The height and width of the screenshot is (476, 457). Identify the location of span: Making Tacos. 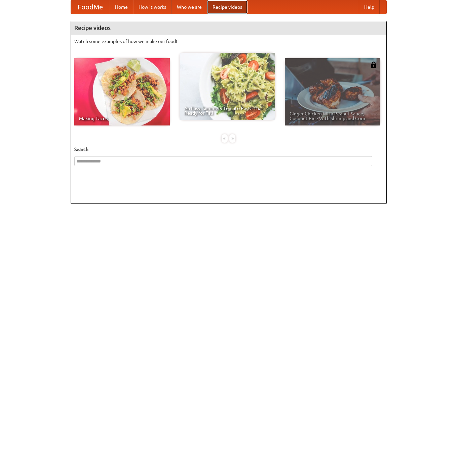
(122, 118).